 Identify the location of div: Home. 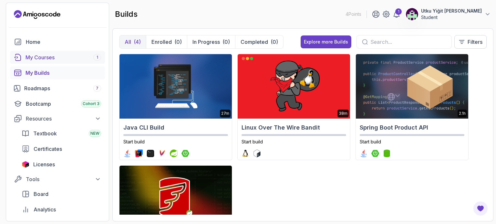
(63, 42).